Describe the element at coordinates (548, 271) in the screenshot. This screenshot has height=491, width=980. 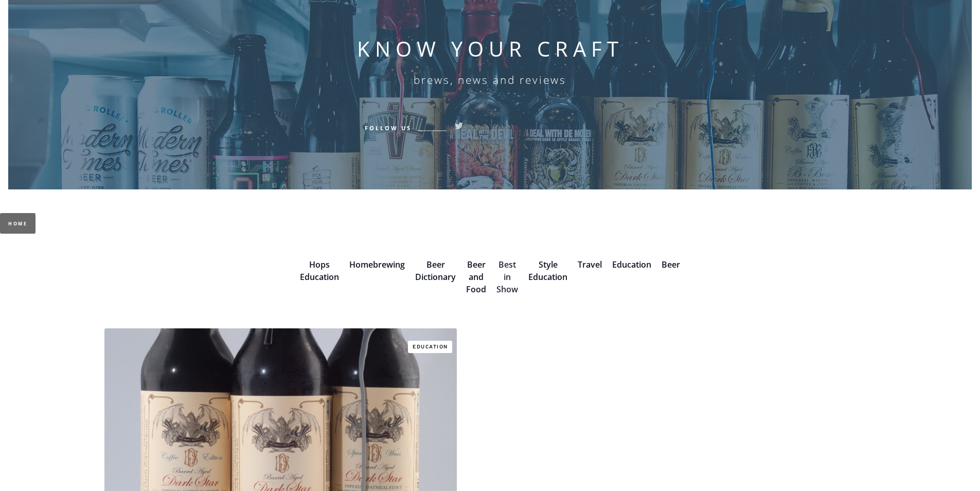
I see `a: Style Education` at that location.